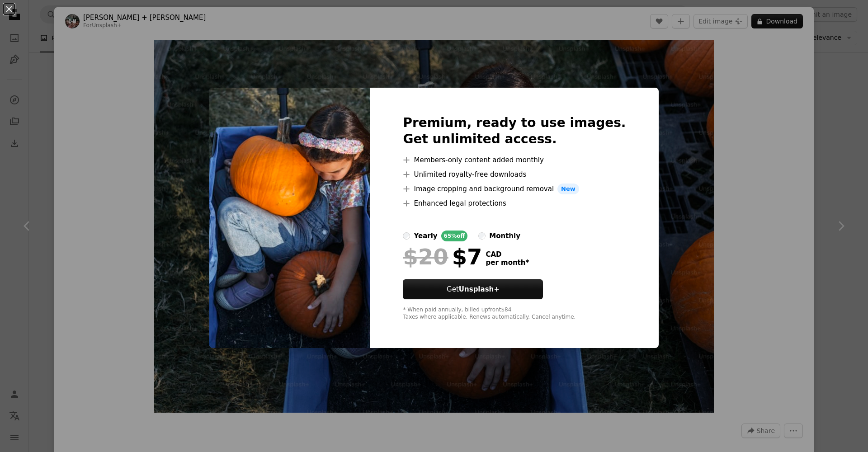 This screenshot has height=452, width=868. Describe the element at coordinates (479, 290) in the screenshot. I see `strong: Unsplash+` at that location.